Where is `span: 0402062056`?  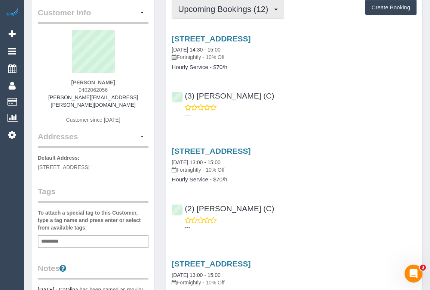 span: 0402062056 is located at coordinates (93, 90).